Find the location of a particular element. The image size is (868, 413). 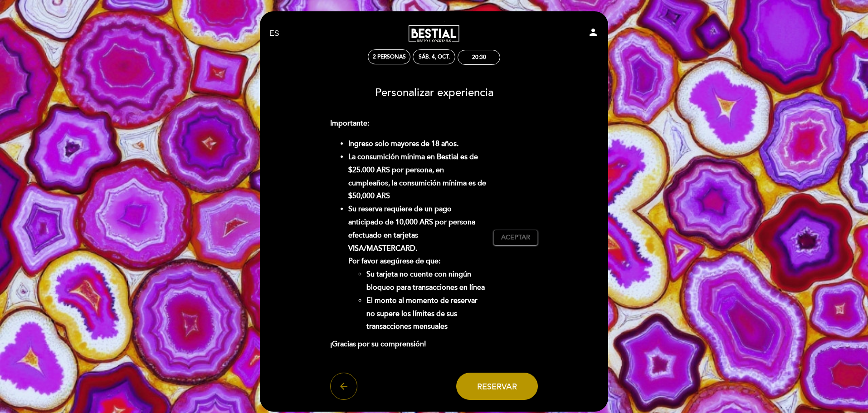

span: Aceptar is located at coordinates (516, 238).